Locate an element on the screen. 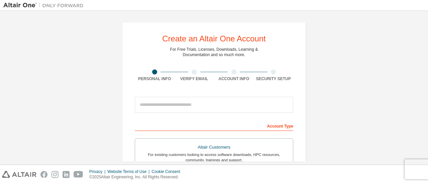 This screenshot has height=184, width=428. p: © 2025 Altair Engineering, Inc. All Rights Reserved. is located at coordinates (137, 177).